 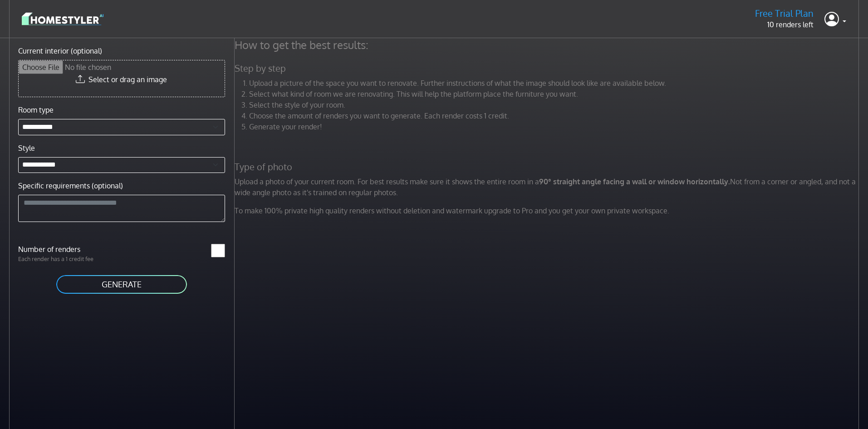 I want to click on h5: Step by step, so click(x=548, y=68).